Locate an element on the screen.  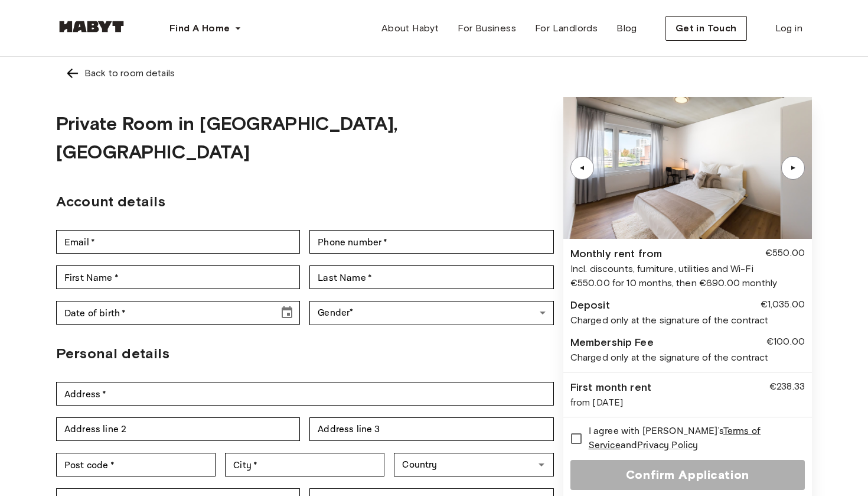
span: About Habyt is located at coordinates (410, 28).